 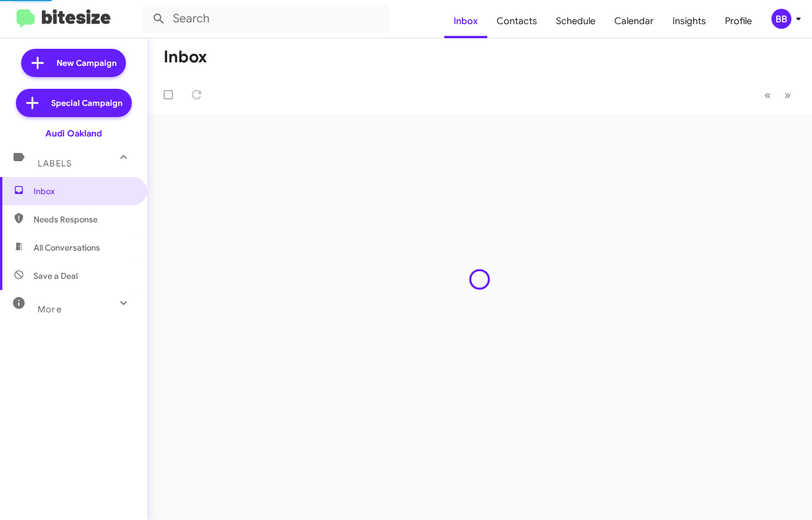 I want to click on a: Inbox, so click(x=466, y=21).